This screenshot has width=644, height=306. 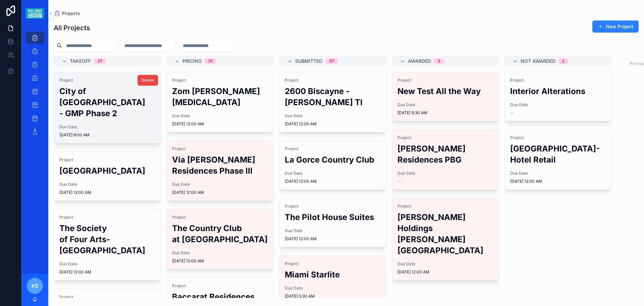 I want to click on h2: The Pilot House Suites, so click(x=333, y=217).